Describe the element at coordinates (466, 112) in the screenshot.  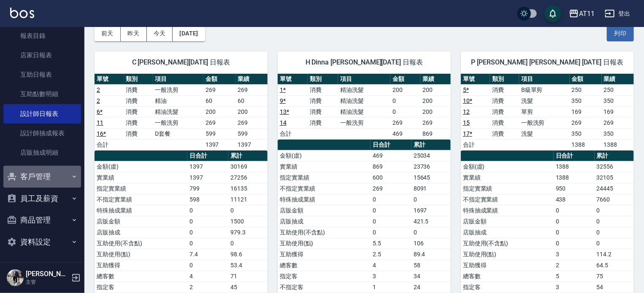
I see `a: 12` at that location.